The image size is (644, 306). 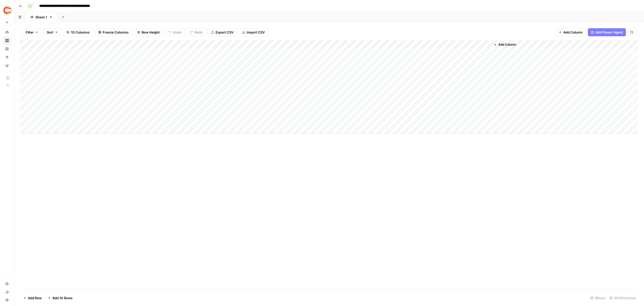 I want to click on img: Covers Logo, so click(x=7, y=10).